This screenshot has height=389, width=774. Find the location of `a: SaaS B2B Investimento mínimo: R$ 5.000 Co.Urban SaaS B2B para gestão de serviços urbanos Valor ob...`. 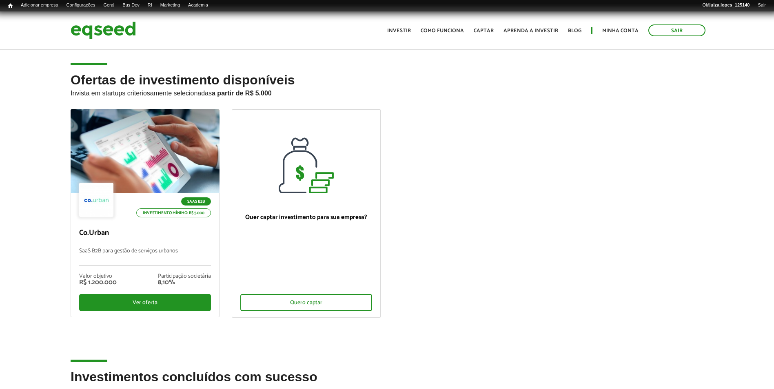

a: SaaS B2B Investimento mínimo: R$ 5.000 Co.Urban SaaS B2B para gestão de serviços urbanos Valor ob... is located at coordinates (145, 213).